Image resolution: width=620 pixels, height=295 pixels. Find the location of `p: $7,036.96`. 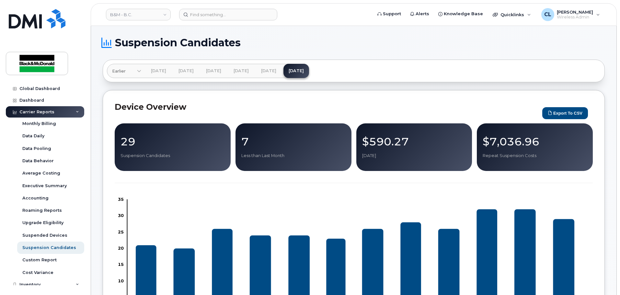

p: $7,036.96 is located at coordinates (535, 142).